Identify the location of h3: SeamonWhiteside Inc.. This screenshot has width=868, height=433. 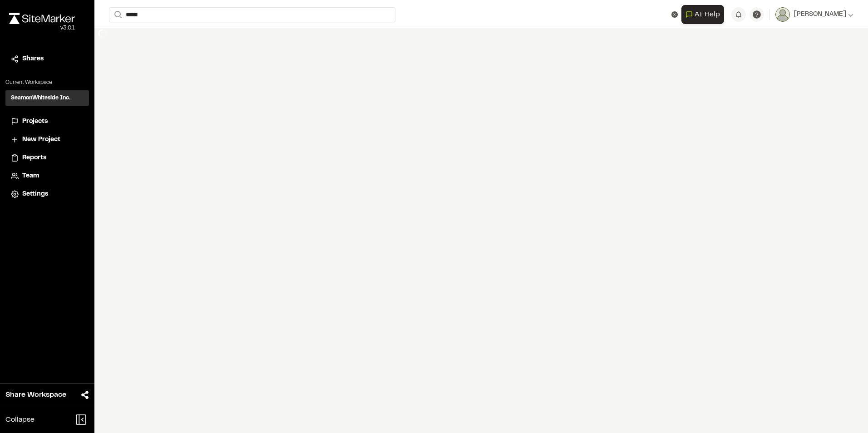
(41, 98).